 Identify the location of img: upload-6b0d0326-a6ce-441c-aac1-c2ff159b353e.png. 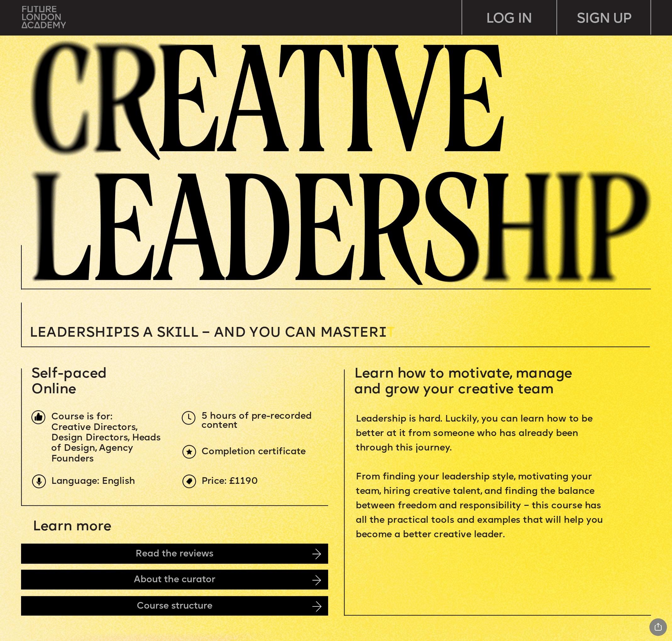
(190, 452).